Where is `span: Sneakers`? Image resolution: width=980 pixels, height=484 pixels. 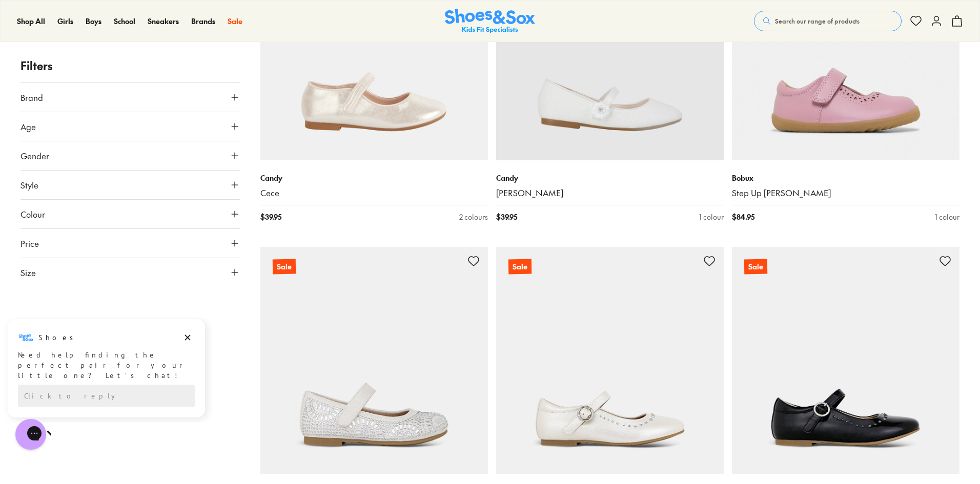 span: Sneakers is located at coordinates (163, 21).